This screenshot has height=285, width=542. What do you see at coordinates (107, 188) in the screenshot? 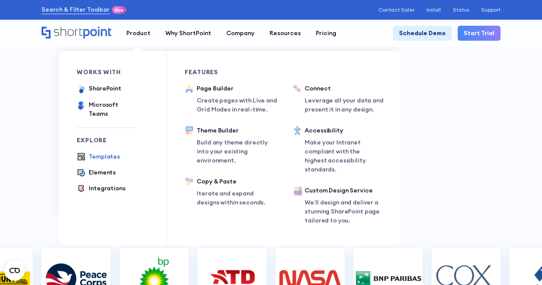
I see `div: Integrations` at bounding box center [107, 188].